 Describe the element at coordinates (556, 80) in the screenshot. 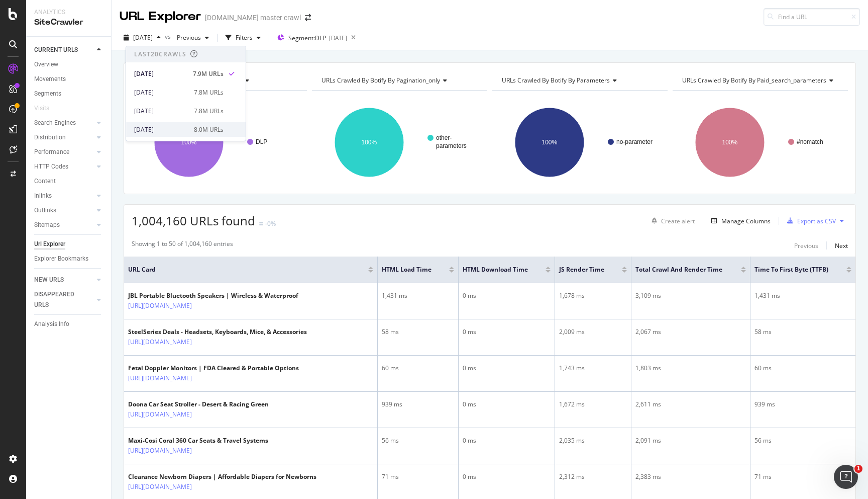

I see `span: URLs Crawled By Botify By parameters` at that location.